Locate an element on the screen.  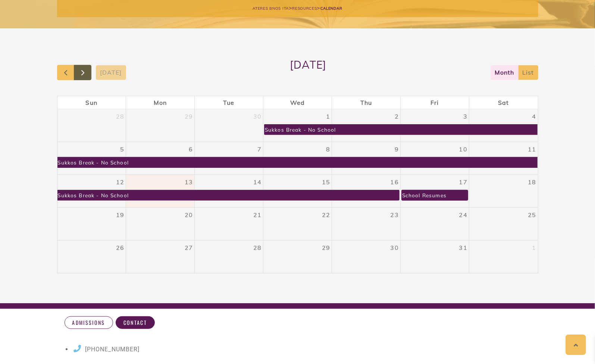
a: October 2, 2025 is located at coordinates (397, 117).